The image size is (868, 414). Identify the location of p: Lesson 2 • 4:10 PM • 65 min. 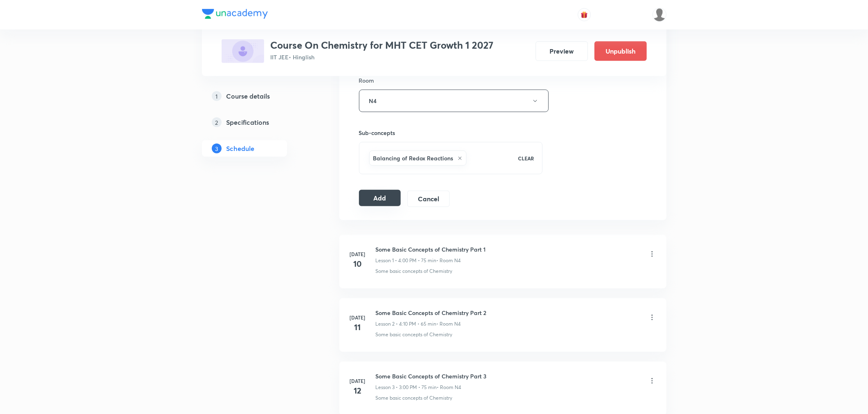
(406, 324).